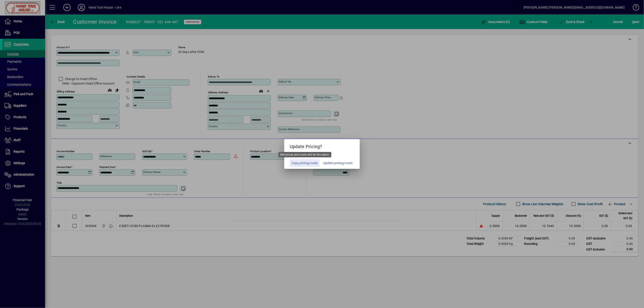 Image resolution: width=644 pixels, height=308 pixels. What do you see at coordinates (338, 163) in the screenshot?
I see `button: Update pricing/costs` at bounding box center [338, 163].